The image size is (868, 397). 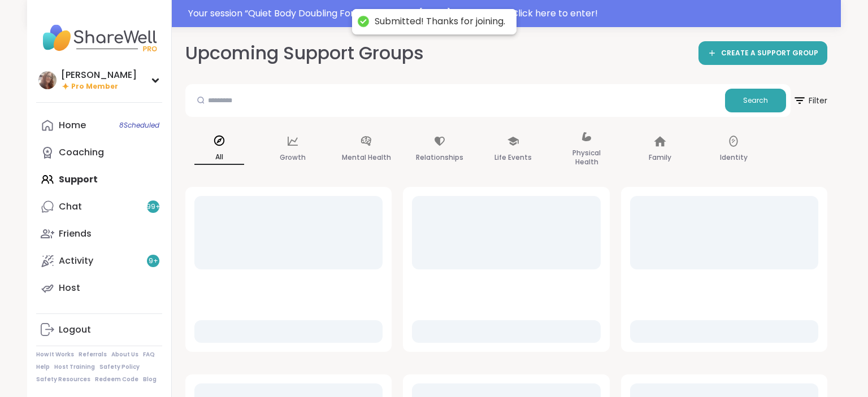 I want to click on p: All, so click(x=219, y=158).